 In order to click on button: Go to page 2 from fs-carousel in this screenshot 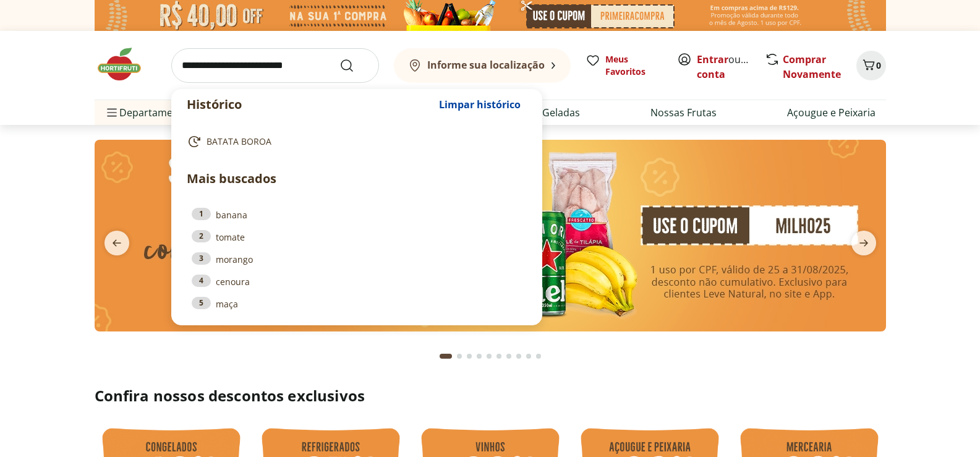, I will do `click(459, 356)`.